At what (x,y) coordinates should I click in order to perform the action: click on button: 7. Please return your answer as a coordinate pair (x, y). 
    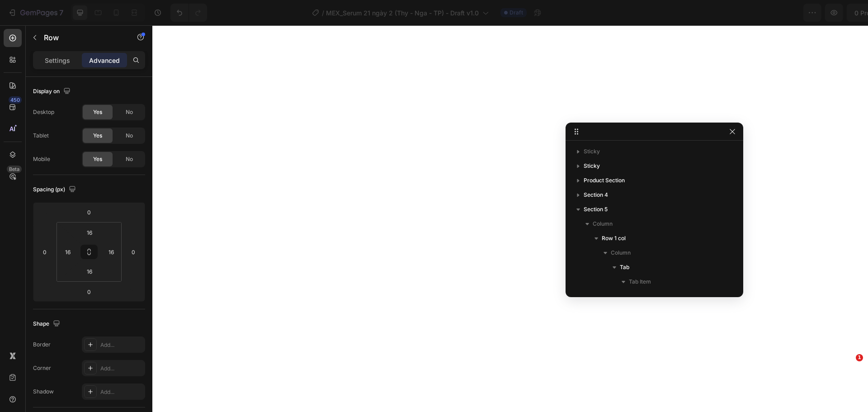
    Looking at the image, I should click on (35, 13).